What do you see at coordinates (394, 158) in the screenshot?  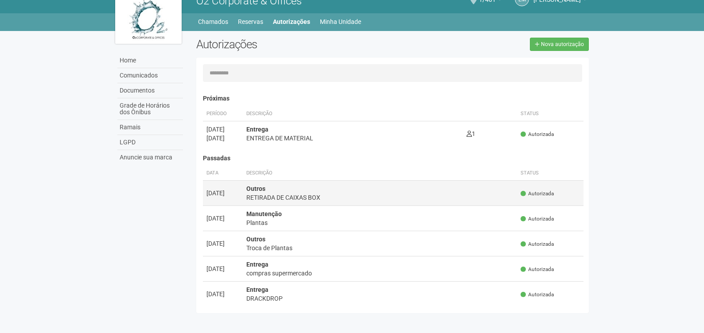 I see `h4: Passadas` at bounding box center [394, 158].